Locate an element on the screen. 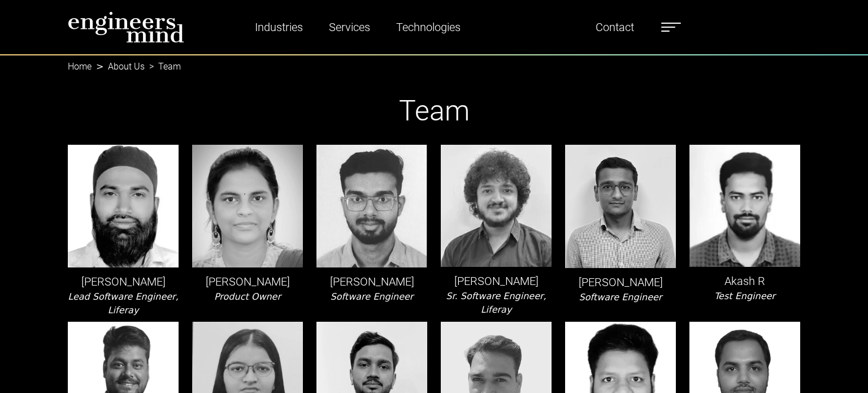  a: Technologies is located at coordinates (428, 28).